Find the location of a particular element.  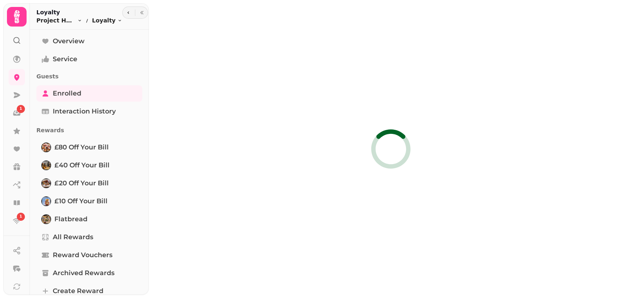

p: Rewards is located at coordinates (89, 130).